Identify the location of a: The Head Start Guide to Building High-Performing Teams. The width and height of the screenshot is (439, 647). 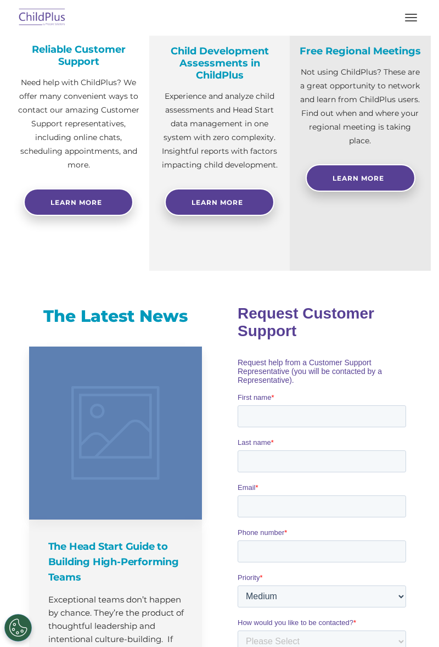
(115, 433).